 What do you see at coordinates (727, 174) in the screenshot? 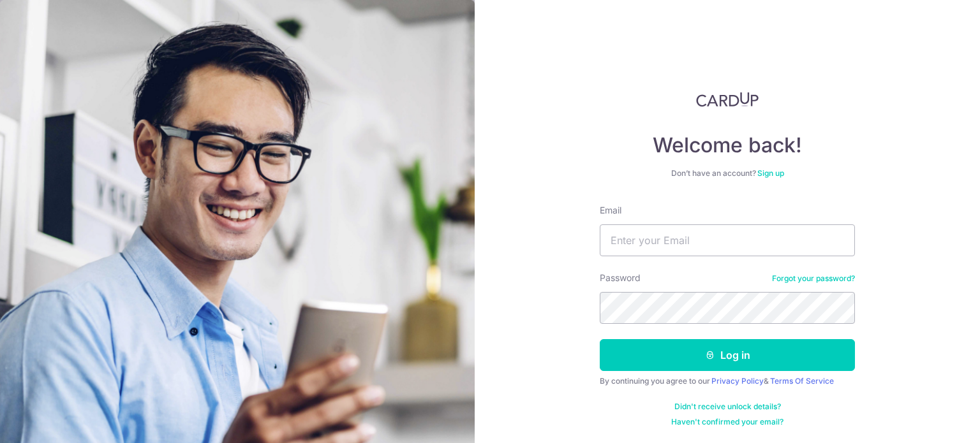
I see `div: Don’t have an account?` at bounding box center [727, 174].